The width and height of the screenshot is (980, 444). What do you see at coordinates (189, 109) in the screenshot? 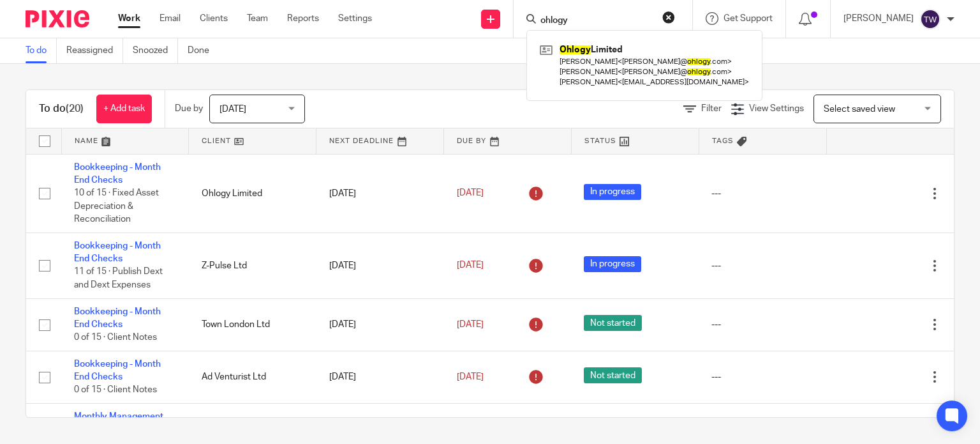
I see `p: Due by` at bounding box center [189, 109].